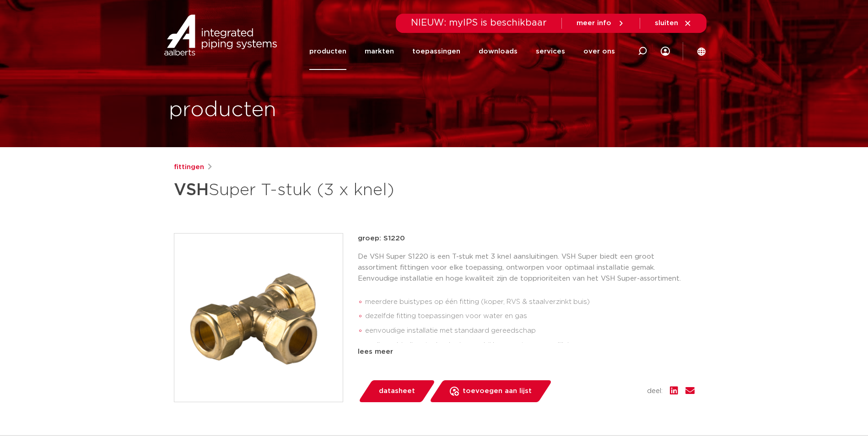 The width and height of the screenshot is (868, 436). I want to click on span: deel:, so click(654, 391).